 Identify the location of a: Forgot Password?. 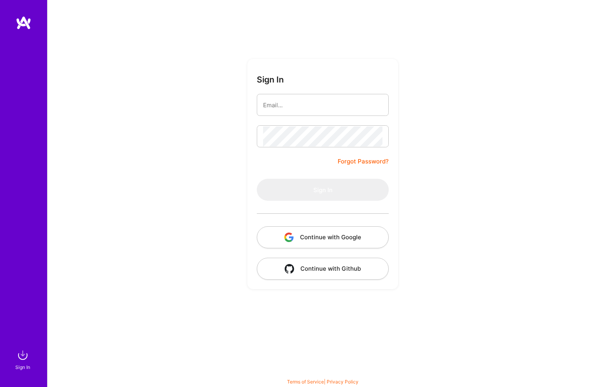
(363, 161).